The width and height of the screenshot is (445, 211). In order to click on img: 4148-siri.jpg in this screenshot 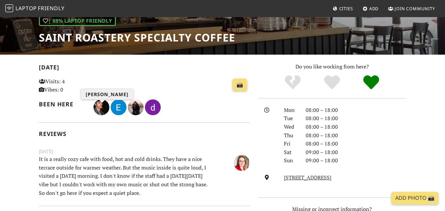, I will do `click(242, 163)`.